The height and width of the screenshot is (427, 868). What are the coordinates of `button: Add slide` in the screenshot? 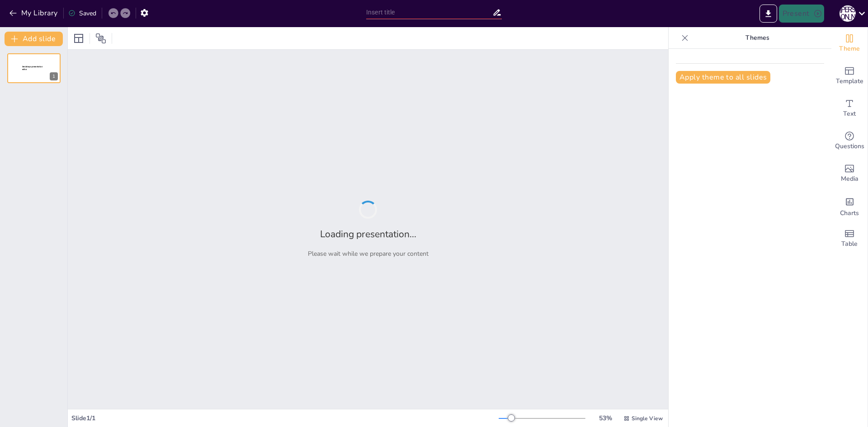 It's located at (33, 39).